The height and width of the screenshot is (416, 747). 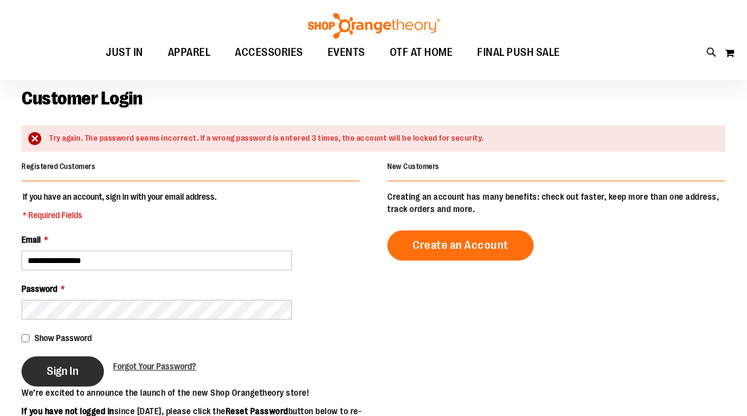 I want to click on span: FINAL PUSH SALE, so click(x=518, y=52).